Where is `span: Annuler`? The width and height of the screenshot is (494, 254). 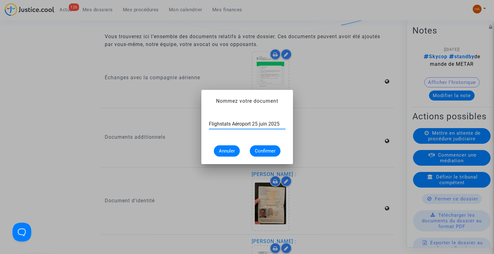 span: Annuler is located at coordinates (227, 151).